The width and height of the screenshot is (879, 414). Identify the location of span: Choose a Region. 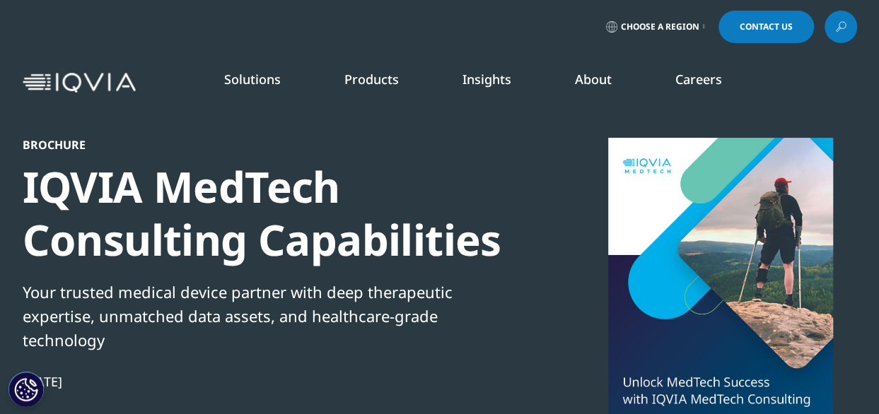
(660, 27).